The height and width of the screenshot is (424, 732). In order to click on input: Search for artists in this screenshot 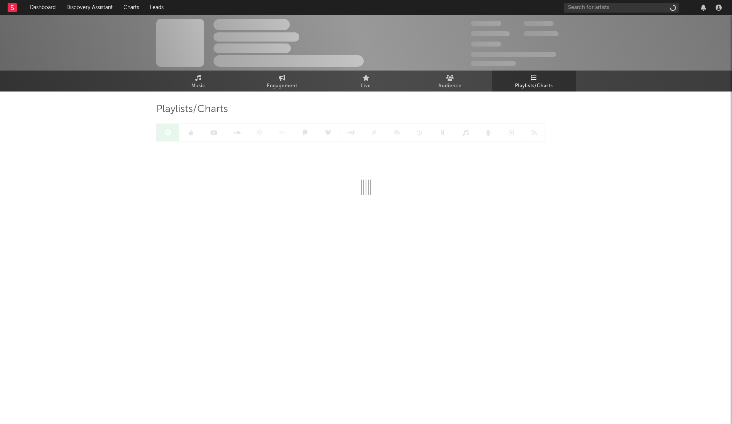, I will do `click(621, 8)`.